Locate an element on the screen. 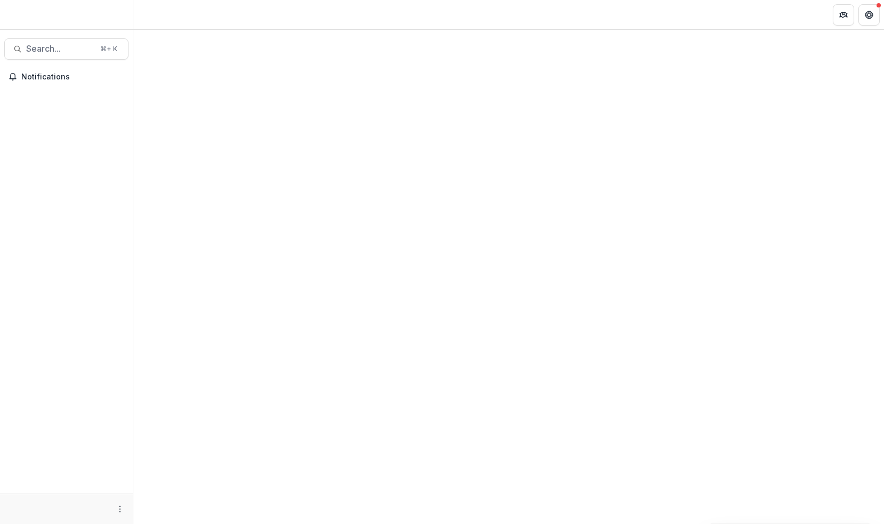 This screenshot has width=884, height=524. nav: breadcrumb is located at coordinates (160, 14).